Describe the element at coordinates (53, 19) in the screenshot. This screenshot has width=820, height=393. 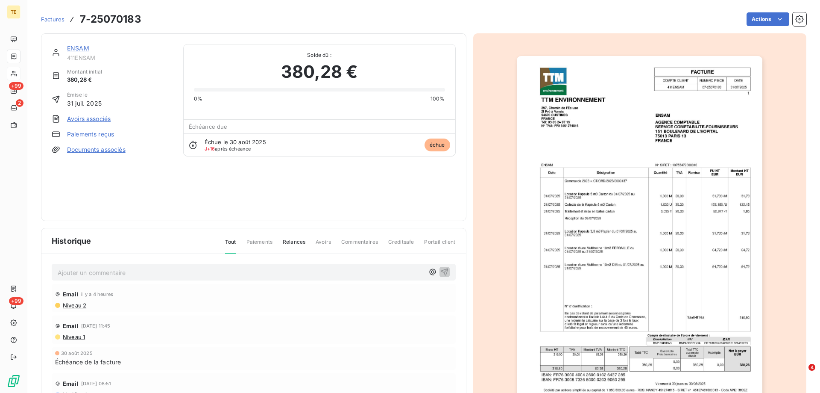
I see `a: Factures` at that location.